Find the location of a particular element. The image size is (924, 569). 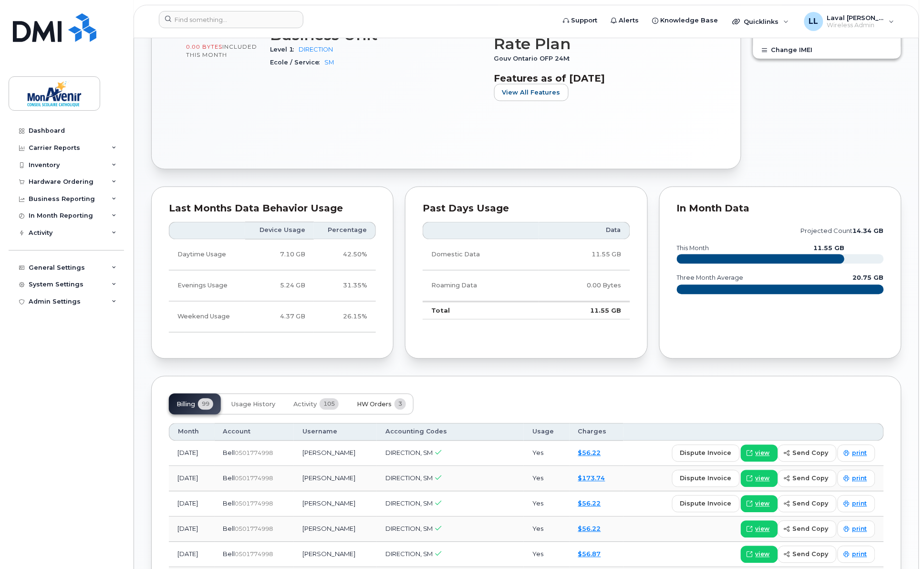

th: Data is located at coordinates (584, 230).